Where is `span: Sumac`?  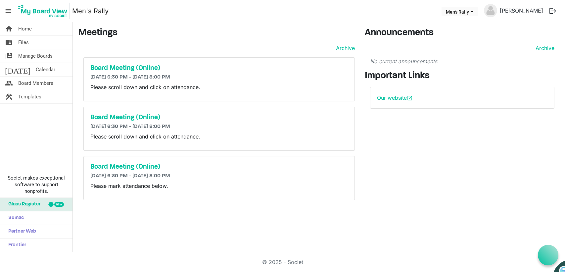 span: Sumac is located at coordinates (14, 218).